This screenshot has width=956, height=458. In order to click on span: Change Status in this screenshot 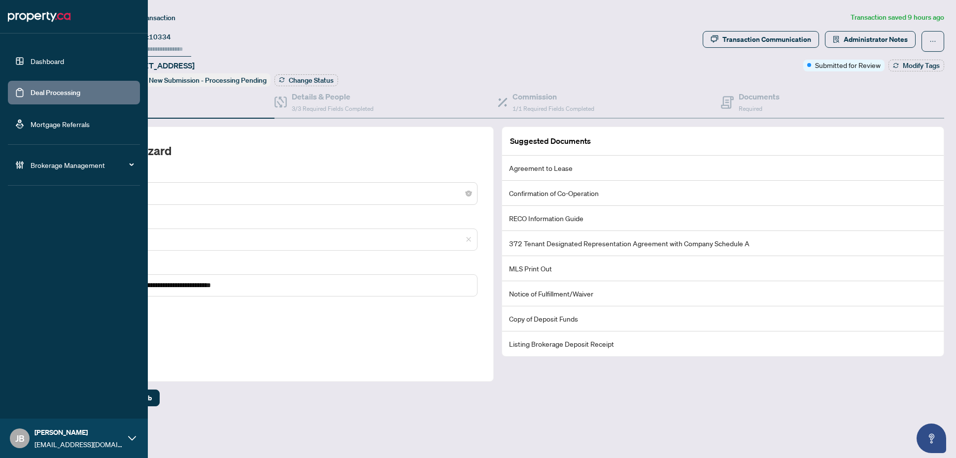, I will do `click(311, 80)`.